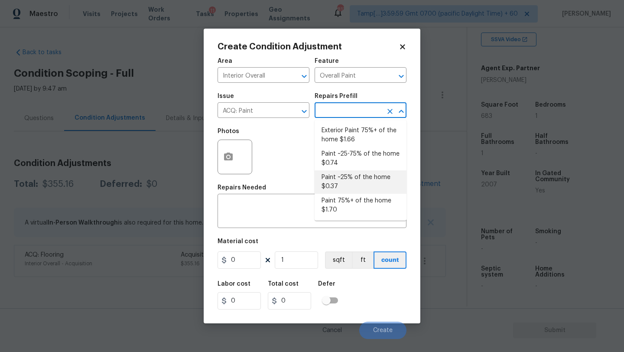 Image resolution: width=624 pixels, height=352 pixels. I want to click on button: Clear, so click(390, 111).